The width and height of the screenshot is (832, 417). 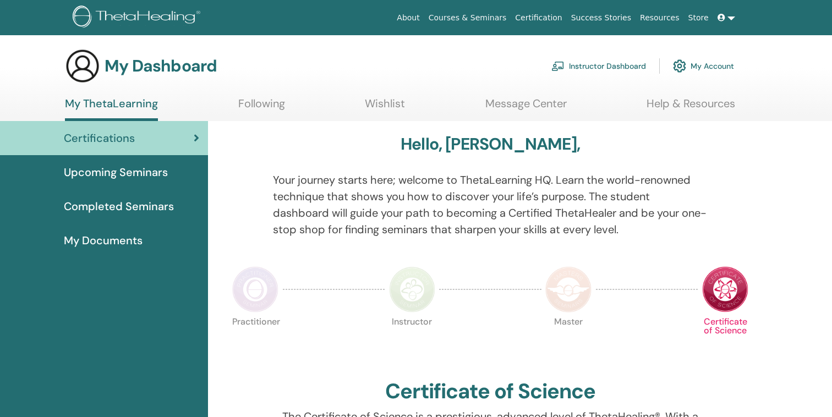 I want to click on p: Instructor, so click(x=412, y=341).